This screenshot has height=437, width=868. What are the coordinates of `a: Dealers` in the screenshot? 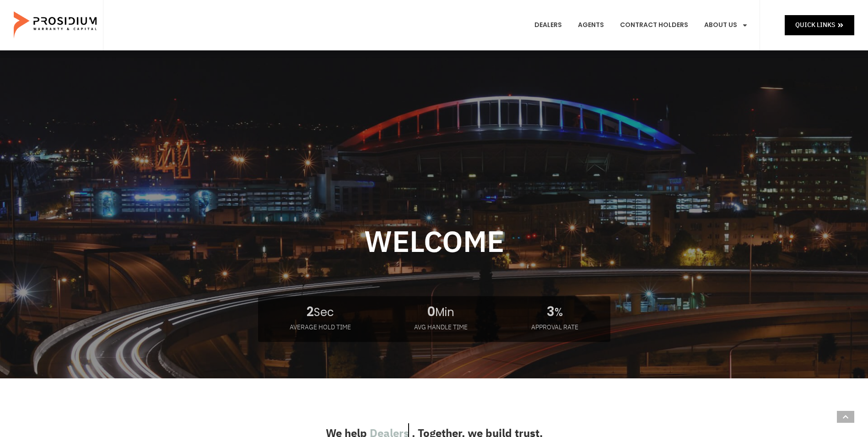 It's located at (548, 25).